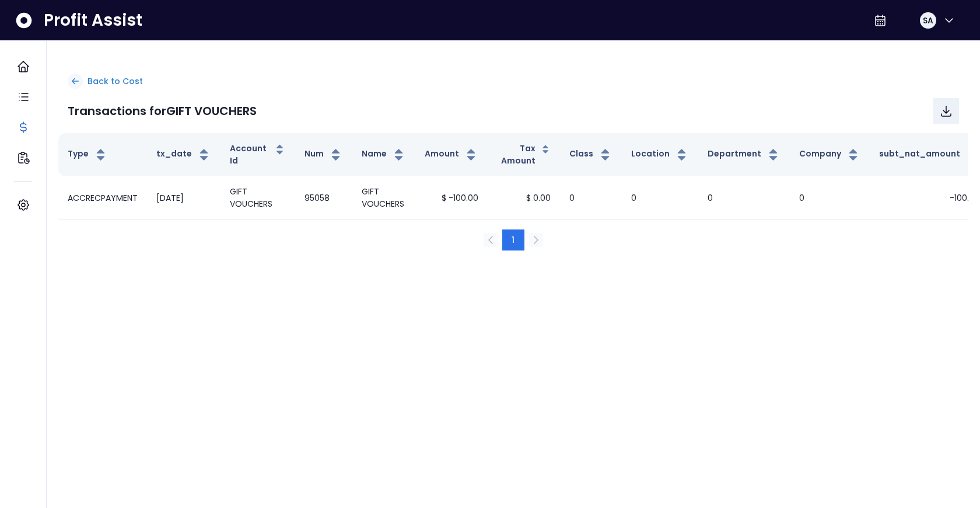 The height and width of the screenshot is (508, 980). What do you see at coordinates (490, 240) in the screenshot?
I see `button: Previous` at bounding box center [490, 240].